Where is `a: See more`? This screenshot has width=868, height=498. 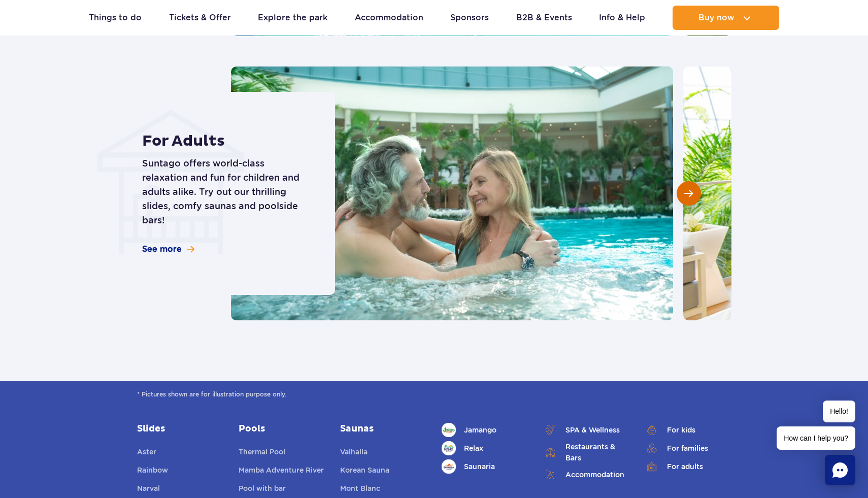
a: See more is located at coordinates (168, 249).